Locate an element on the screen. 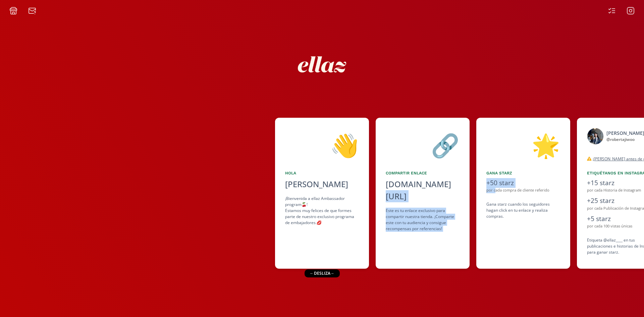 Image resolution: width=644 pixels, height=317 pixels. img: 524810648_18520113457031687_8089223174440955574_n.jpg is located at coordinates (595, 136).